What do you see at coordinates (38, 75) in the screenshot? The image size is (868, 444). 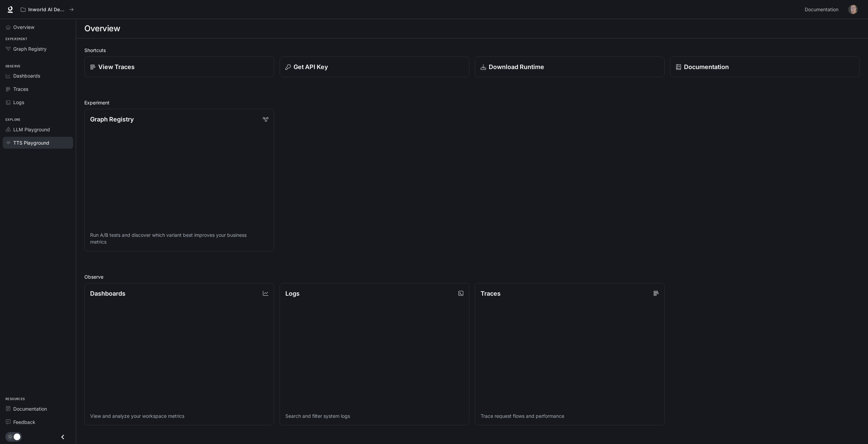 I see `a: Dashboards` at bounding box center [38, 75].